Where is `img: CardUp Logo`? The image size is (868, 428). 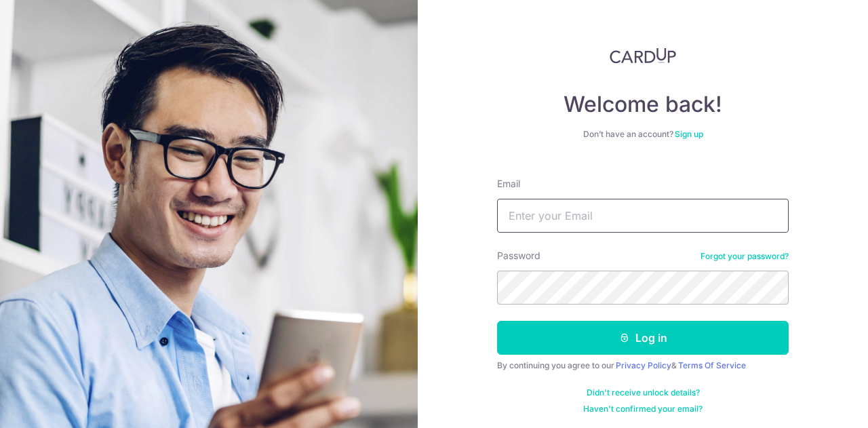
img: CardUp Logo is located at coordinates (643, 56).